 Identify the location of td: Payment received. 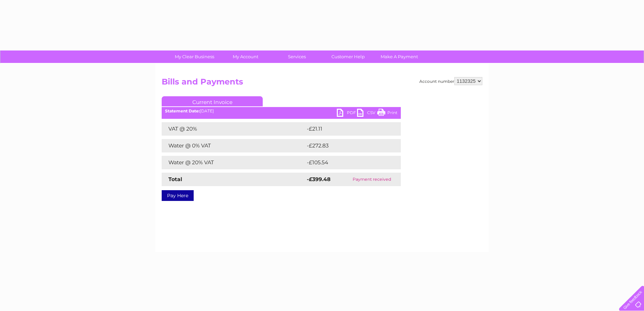
(372, 179).